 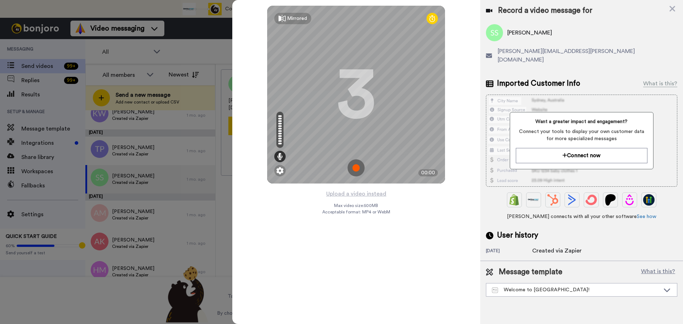 I want to click on span: Max video size: 500 MB, so click(x=356, y=206).